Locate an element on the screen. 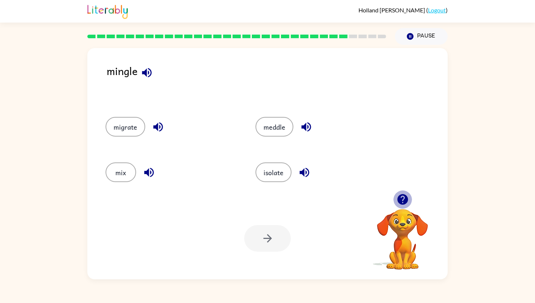 Image resolution: width=535 pixels, height=303 pixels. video: Your browser must support playing .mp4 files to use Literably. Please try using another browser. is located at coordinates (403, 234).